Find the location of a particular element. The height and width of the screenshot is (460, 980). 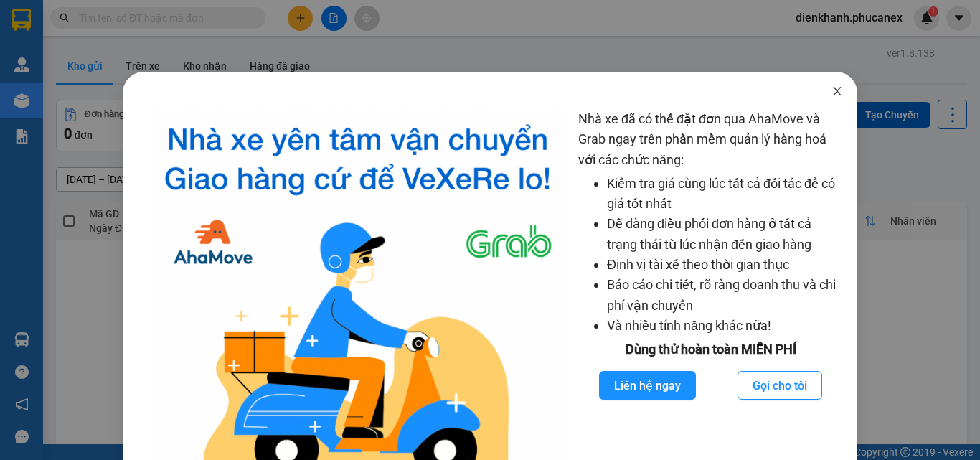

li: Và nhiều tính năng khác nữa! is located at coordinates (724, 326).